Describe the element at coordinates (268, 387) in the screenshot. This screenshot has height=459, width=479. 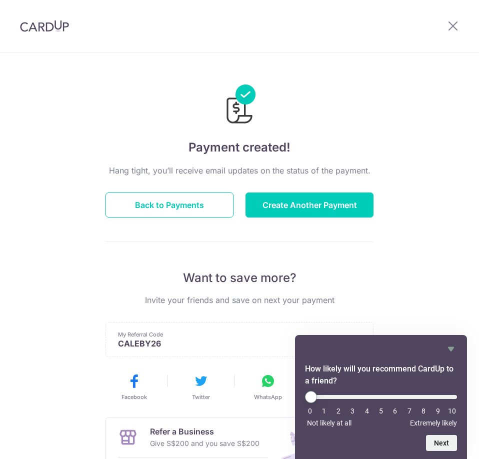
I see `button: WhatsApp` at that location.